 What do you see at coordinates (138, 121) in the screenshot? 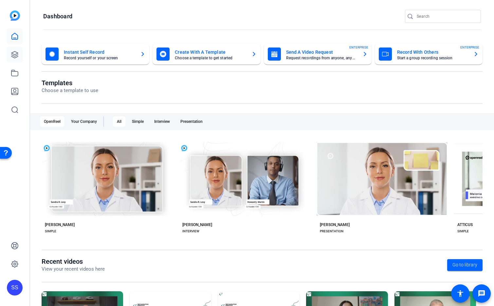
I see `div: Simple` at bounding box center [138, 121].